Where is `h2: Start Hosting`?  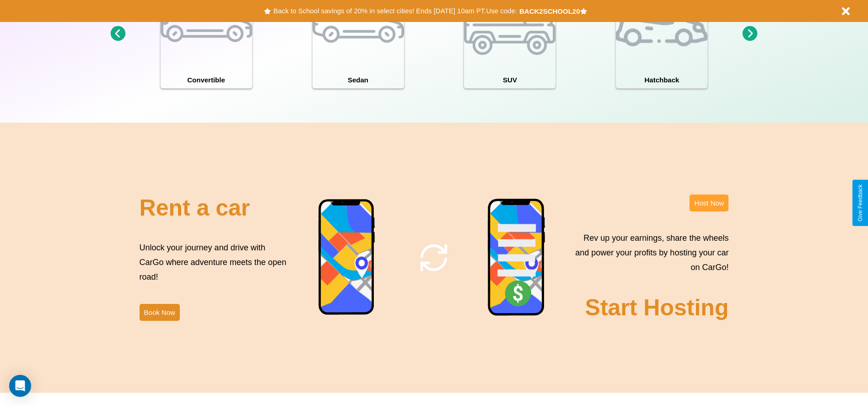 h2: Start Hosting is located at coordinates (657, 307).